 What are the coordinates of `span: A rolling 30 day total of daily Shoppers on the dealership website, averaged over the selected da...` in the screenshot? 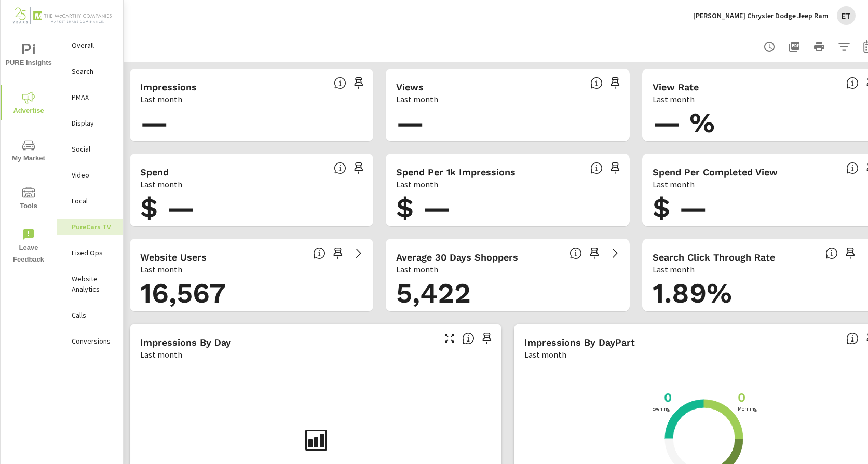 It's located at (576, 254).